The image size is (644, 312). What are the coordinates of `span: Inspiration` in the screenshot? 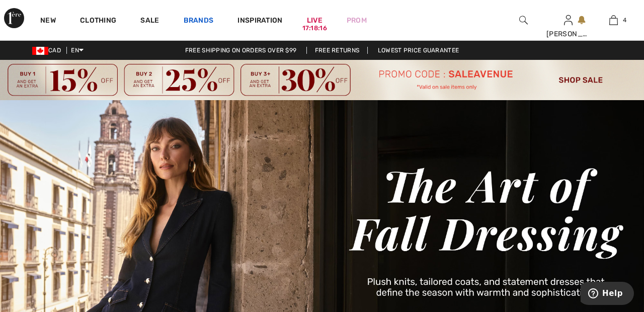 It's located at (260, 21).